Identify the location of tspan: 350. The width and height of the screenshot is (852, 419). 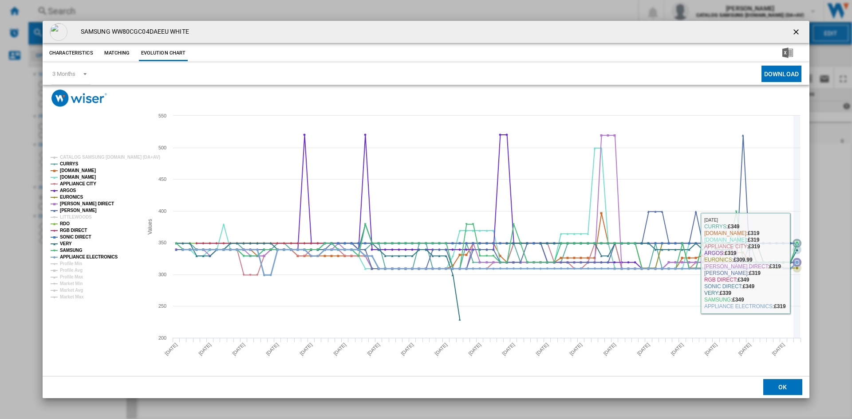
(162, 243).